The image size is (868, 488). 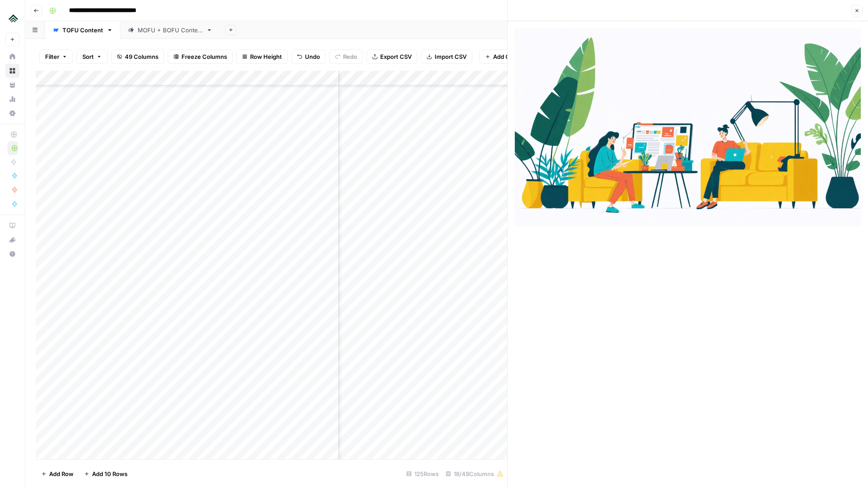 I want to click on button: Add 10 Rows, so click(x=106, y=474).